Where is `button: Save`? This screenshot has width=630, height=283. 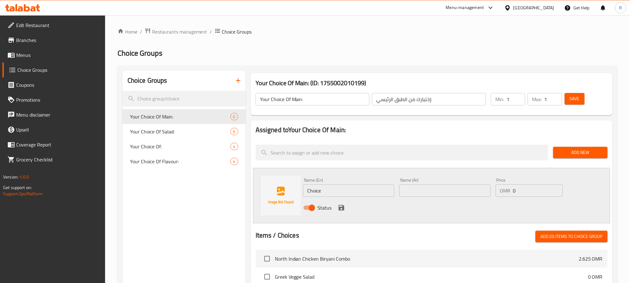 button: Save is located at coordinates (575, 99).